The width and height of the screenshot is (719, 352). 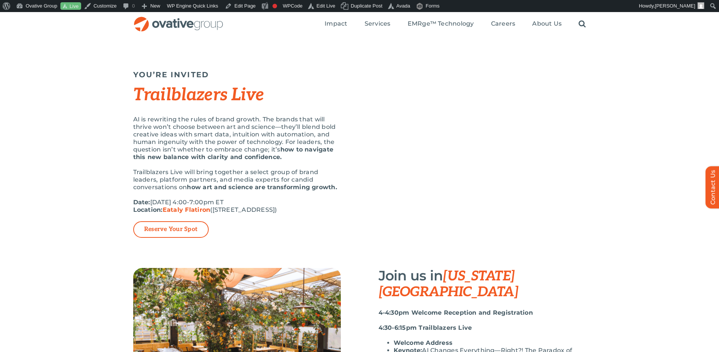 What do you see at coordinates (198, 95) in the screenshot?
I see `em: Trailblazers Live` at bounding box center [198, 95].